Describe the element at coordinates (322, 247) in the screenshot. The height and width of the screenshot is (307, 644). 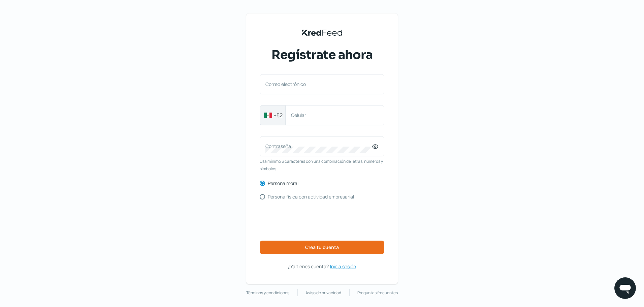
I see `button: Crea tu cuenta` at that location.